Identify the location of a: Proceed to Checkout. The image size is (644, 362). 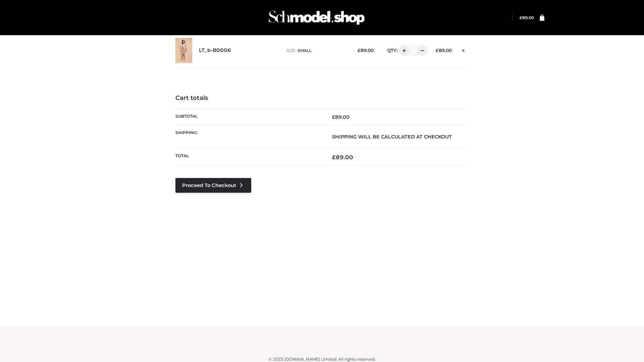
(213, 185).